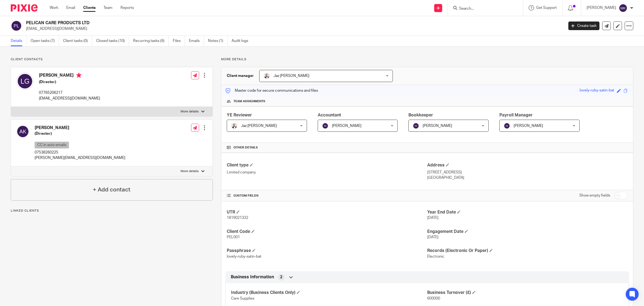 The height and width of the screenshot is (306, 644). I want to click on a: Details, so click(18, 41).